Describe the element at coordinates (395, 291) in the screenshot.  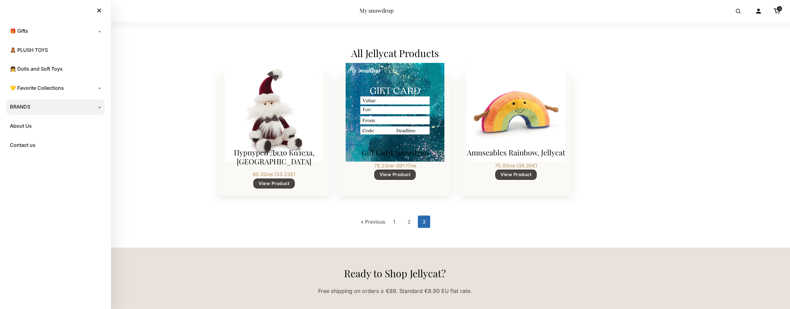
I see `p: Free shipping on orders ≥ €89. Standard €8.90 EU flat rate.` at that location.